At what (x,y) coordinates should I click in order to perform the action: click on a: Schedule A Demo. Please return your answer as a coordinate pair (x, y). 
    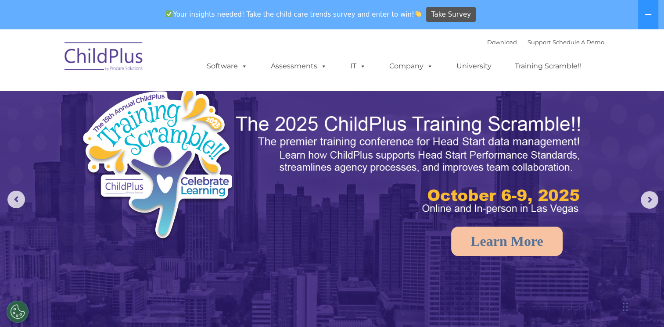
    Looking at the image, I should click on (578, 42).